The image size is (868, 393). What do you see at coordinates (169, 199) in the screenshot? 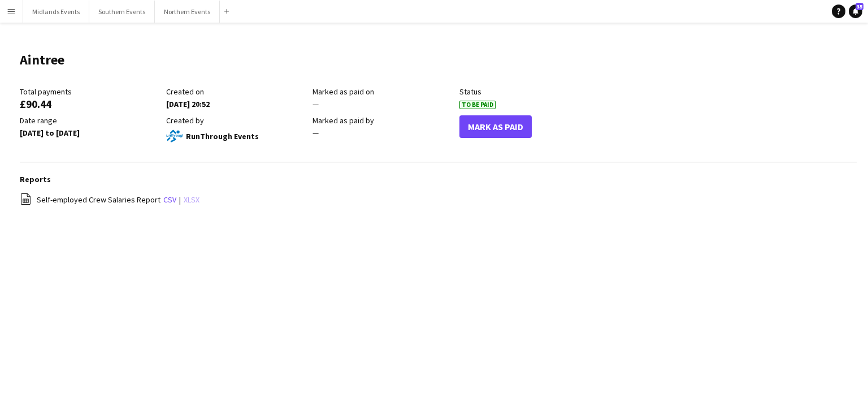
I see `a: csv` at bounding box center [169, 199].